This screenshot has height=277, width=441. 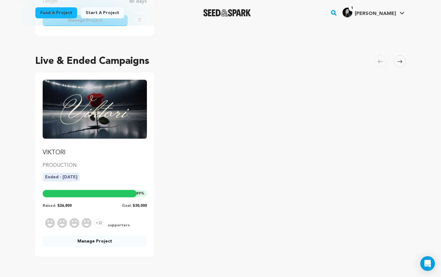 What do you see at coordinates (56, 13) in the screenshot?
I see `a: Fund a project` at bounding box center [56, 13].